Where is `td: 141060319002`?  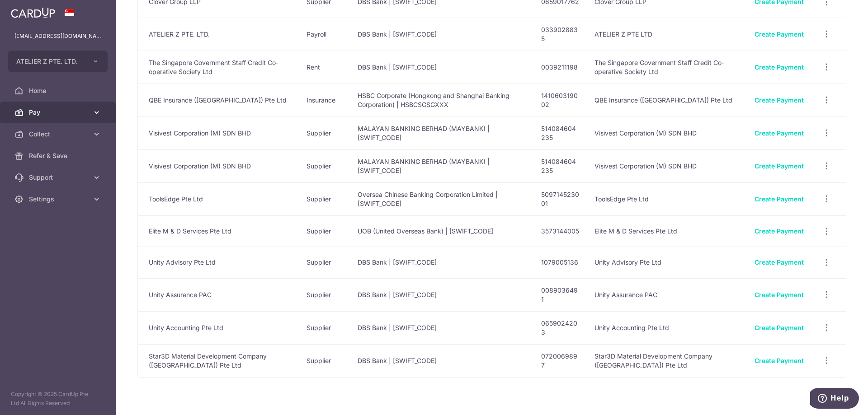 td: 141060319002 is located at coordinates (561, 100).